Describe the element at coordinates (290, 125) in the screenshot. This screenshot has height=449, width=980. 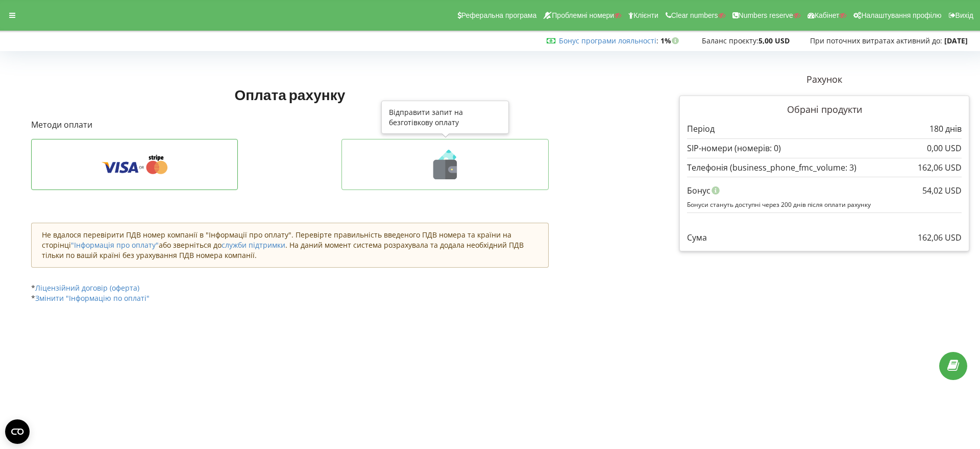
I see `p: Методи оплати` at that location.